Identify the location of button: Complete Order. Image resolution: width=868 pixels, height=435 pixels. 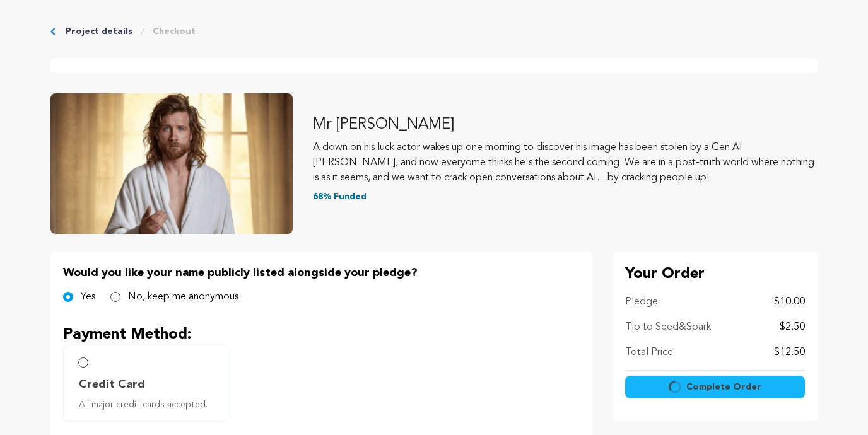
(714, 387).